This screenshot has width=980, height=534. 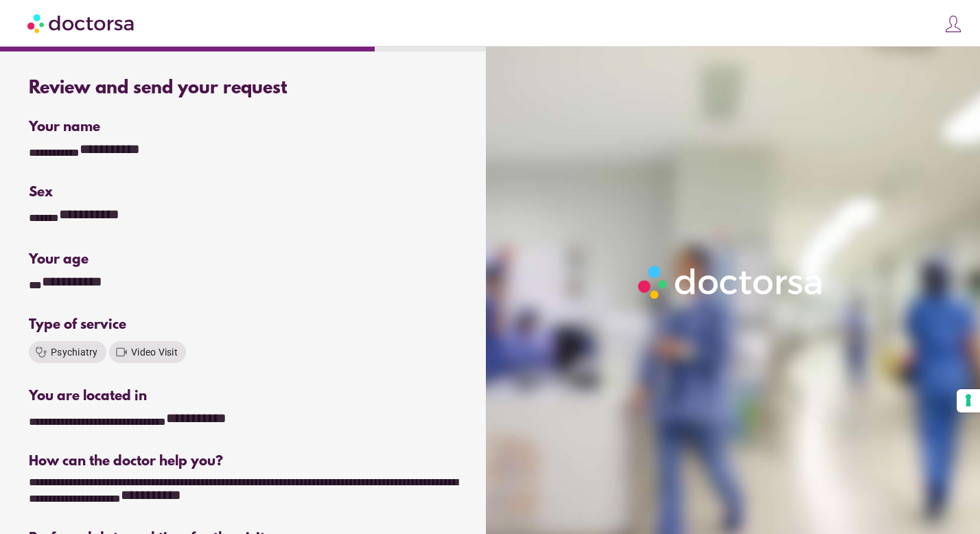 I want to click on div: You are located in, so click(x=244, y=396).